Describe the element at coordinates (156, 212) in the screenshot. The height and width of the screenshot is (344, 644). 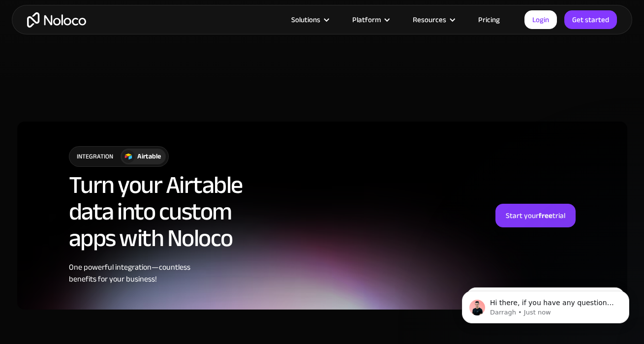
I see `h2: Turn your Airtable data into custom apps with Noloco` at that location.